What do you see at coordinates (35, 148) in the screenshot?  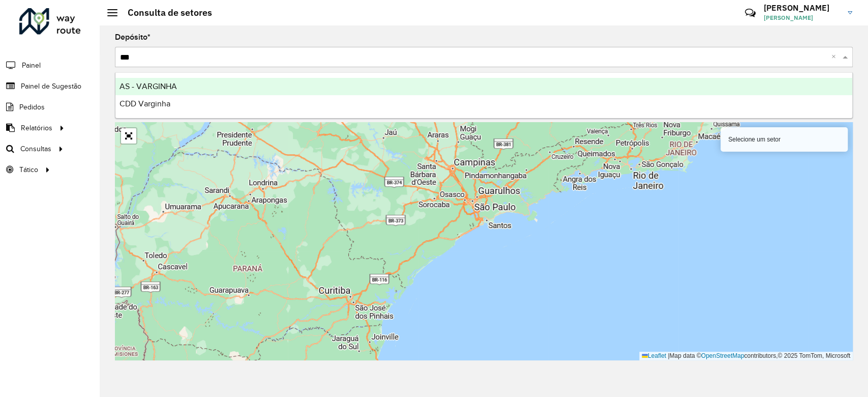 I see `span: Consultas` at bounding box center [35, 148].